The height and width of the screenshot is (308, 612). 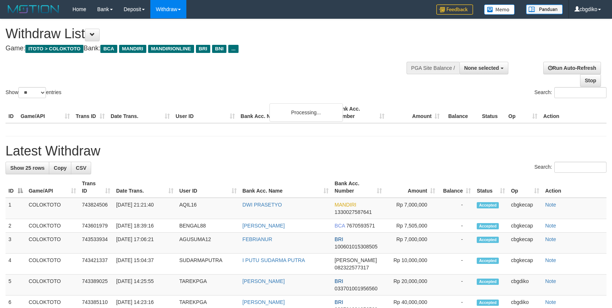 I want to click on h4: Game: Bank:, so click(x=203, y=48).